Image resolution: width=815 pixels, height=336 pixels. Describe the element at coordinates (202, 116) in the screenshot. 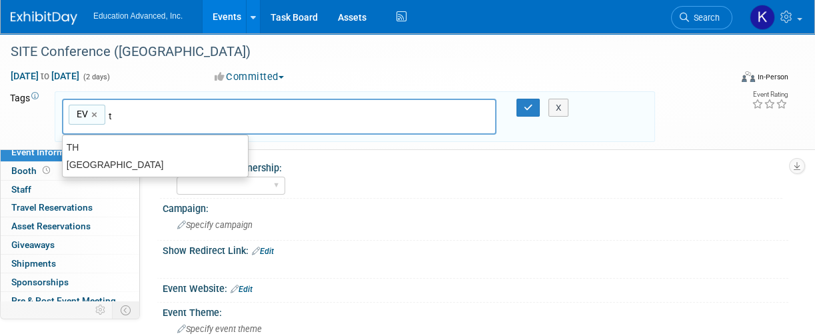

I see `input: Type tag and hit enter` at that location.